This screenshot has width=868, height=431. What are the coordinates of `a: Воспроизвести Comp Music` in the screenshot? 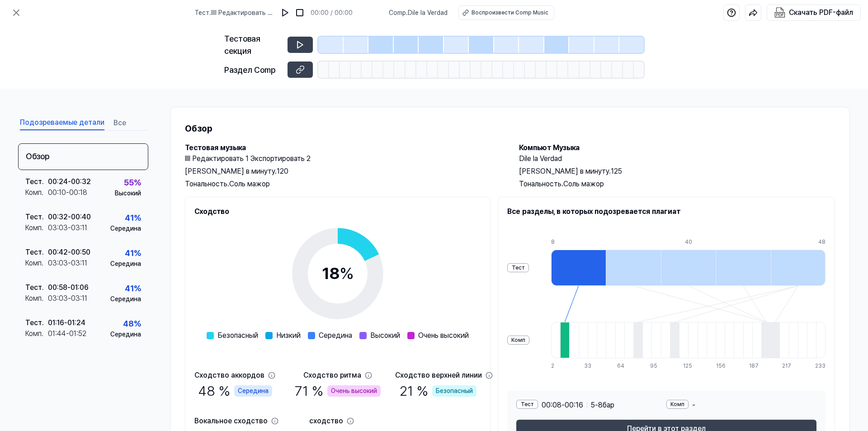 It's located at (507, 13).